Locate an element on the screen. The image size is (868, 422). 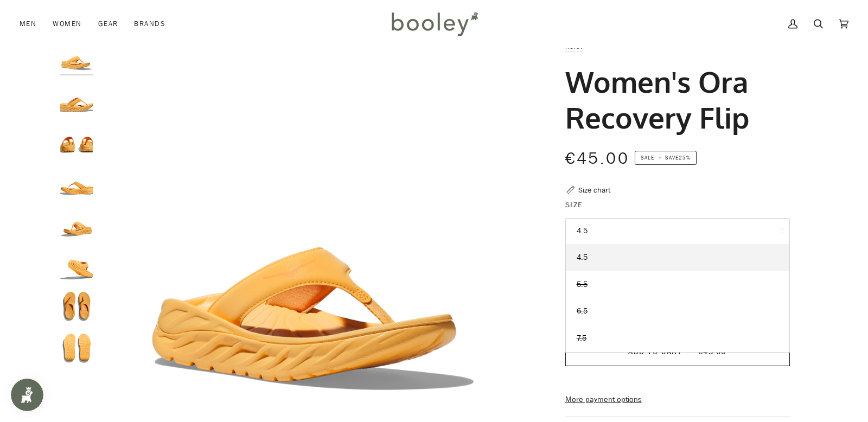
a: 4.5 is located at coordinates (677, 258).